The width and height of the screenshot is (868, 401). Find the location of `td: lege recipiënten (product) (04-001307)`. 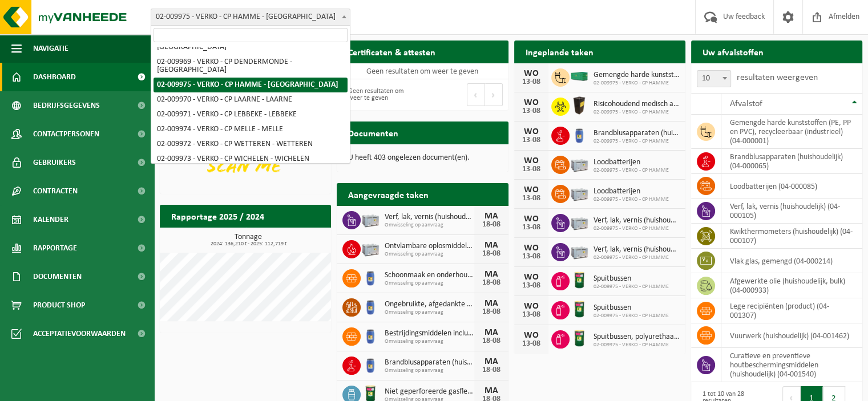

td: lege recipiënten (product) (04-001307) is located at coordinates (791, 311).